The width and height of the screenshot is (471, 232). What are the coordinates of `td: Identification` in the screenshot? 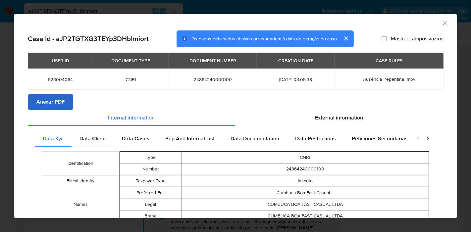 It's located at (81, 163).